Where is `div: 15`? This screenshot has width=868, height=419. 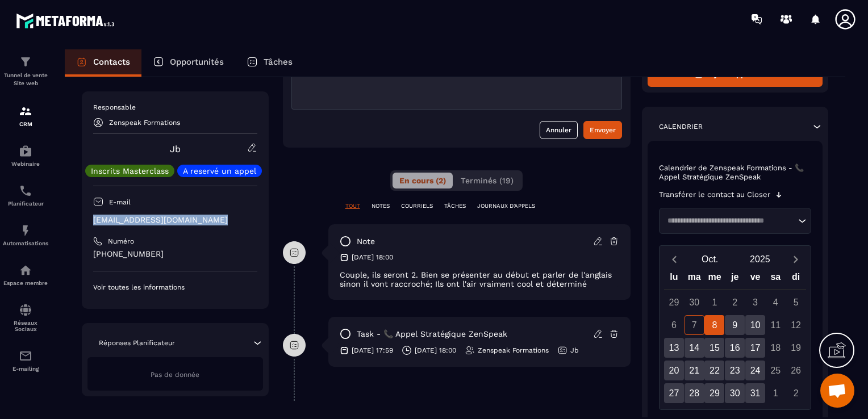 div: 15 is located at coordinates (713, 348).